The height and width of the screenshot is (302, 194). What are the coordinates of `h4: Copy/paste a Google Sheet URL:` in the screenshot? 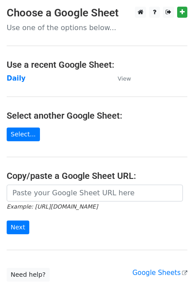 It's located at (97, 176).